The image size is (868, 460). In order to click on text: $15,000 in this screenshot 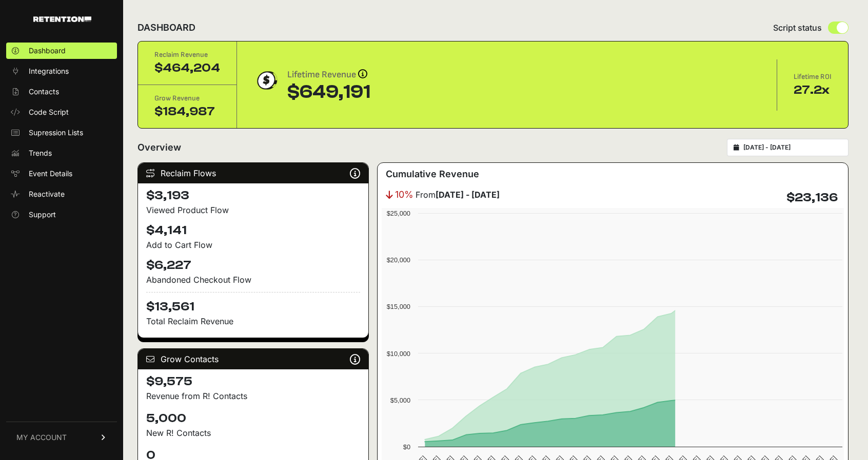, I will do `click(398, 306)`.